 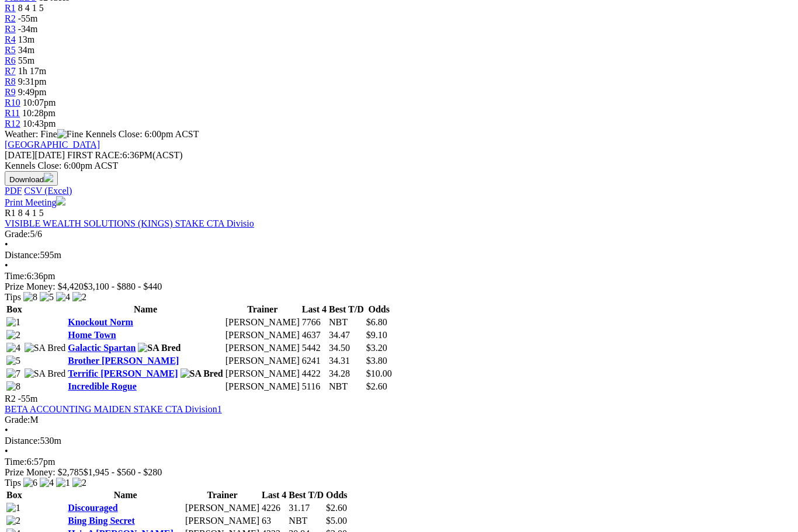 I want to click on div: Kennels Close: 6:00pm ACST, so click(x=399, y=166).